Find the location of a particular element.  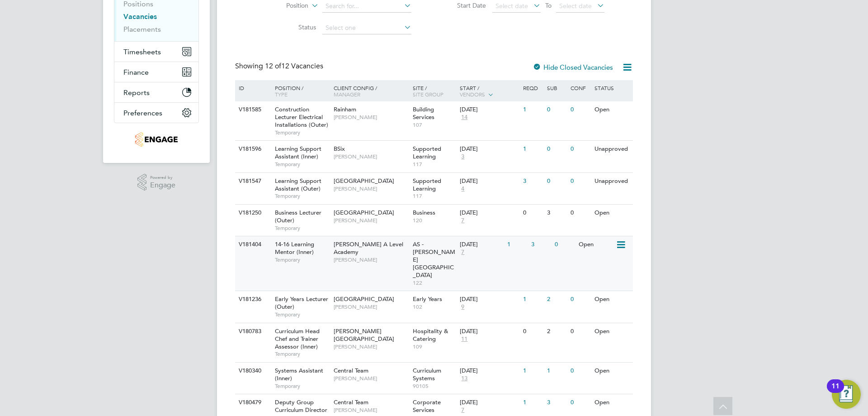

img: jambo-logo-retina.png is located at coordinates (156, 140).